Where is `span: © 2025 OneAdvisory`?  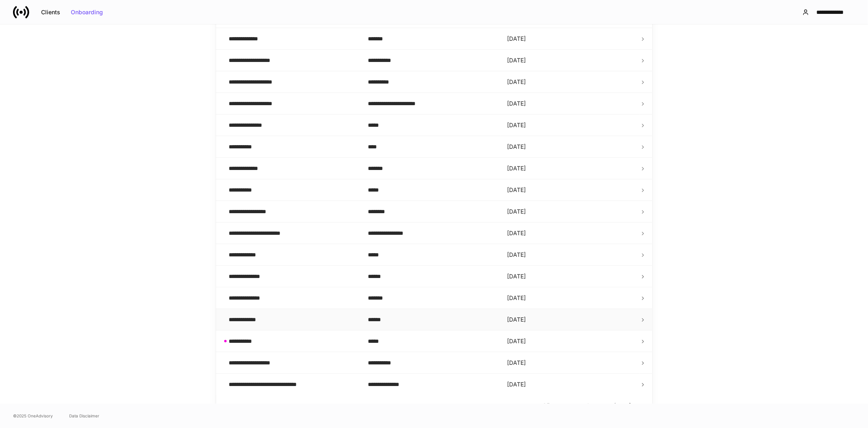
span: © 2025 OneAdvisory is located at coordinates (33, 416).